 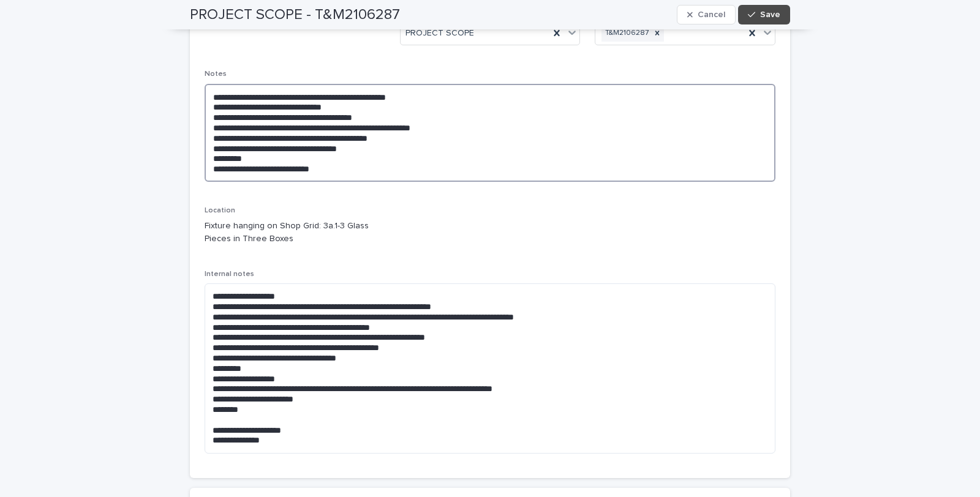 I want to click on div: T&M2106287, so click(x=626, y=33).